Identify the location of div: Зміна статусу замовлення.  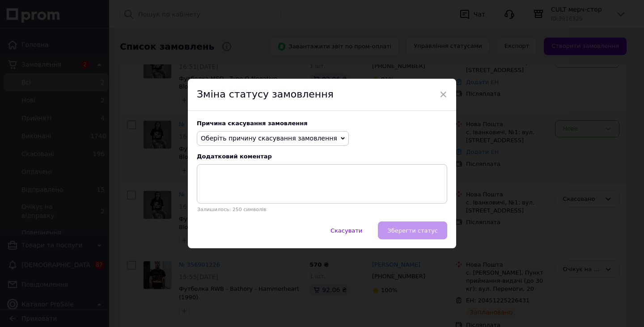
(322, 95).